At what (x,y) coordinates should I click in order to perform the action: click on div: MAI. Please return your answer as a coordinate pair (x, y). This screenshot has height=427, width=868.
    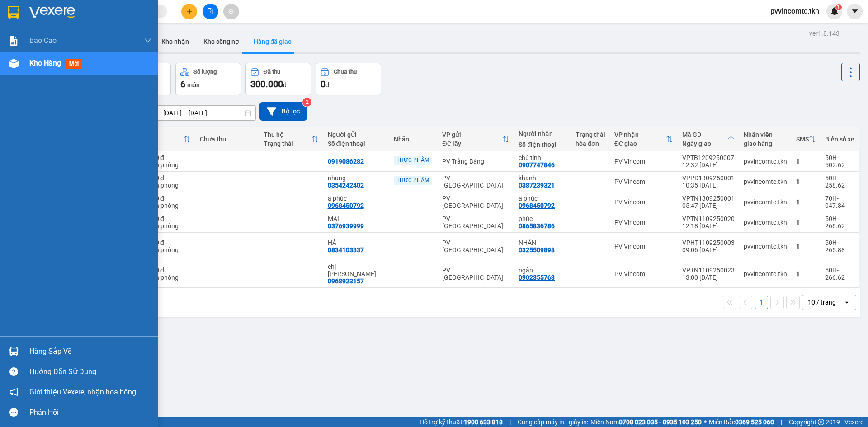
    Looking at the image, I should click on (356, 219).